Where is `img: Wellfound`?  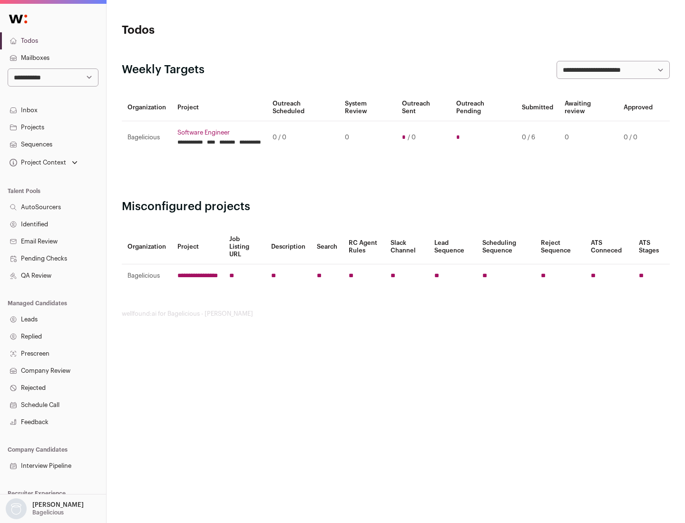 img: Wellfound is located at coordinates (18, 19).